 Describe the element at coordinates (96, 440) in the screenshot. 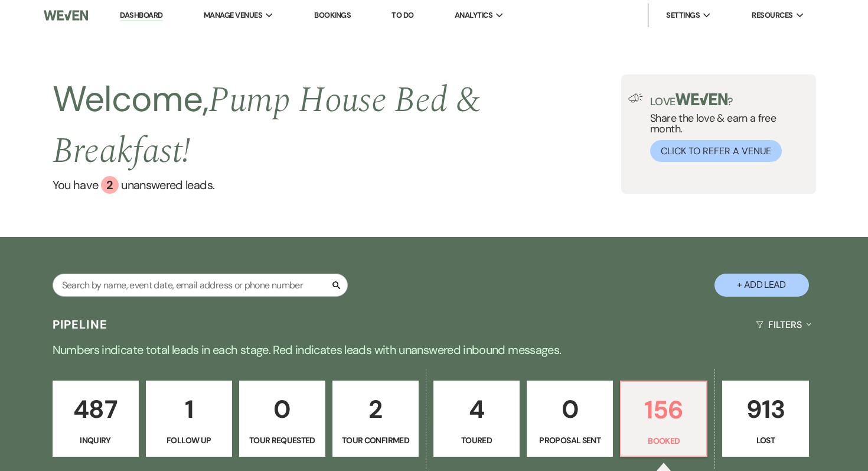

I see `p: Inquiry` at that location.